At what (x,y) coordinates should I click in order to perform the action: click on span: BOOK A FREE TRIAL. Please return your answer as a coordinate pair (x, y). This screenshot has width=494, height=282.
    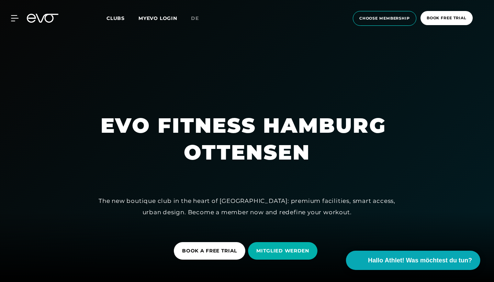
    Looking at the image, I should click on (210, 251).